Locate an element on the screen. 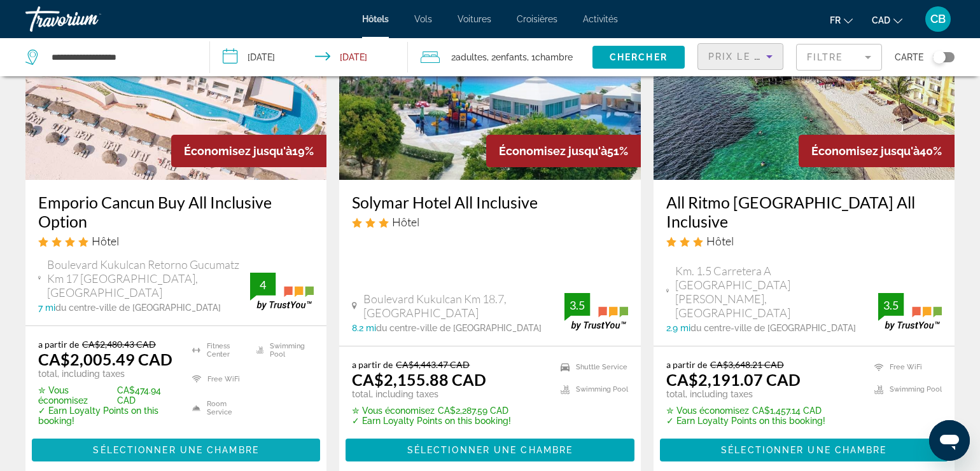 This screenshot has width=980, height=471. span: Adultes is located at coordinates (471, 57).